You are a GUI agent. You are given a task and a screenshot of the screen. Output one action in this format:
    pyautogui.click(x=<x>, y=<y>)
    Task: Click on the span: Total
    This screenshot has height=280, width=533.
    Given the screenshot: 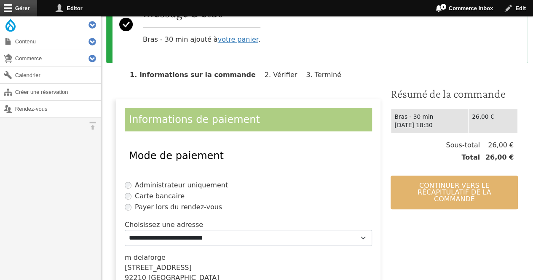 What is the action you would take?
    pyautogui.click(x=471, y=158)
    